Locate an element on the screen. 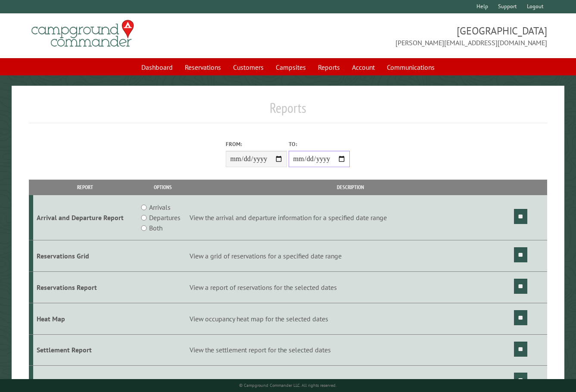  a: Account is located at coordinates (363, 67).